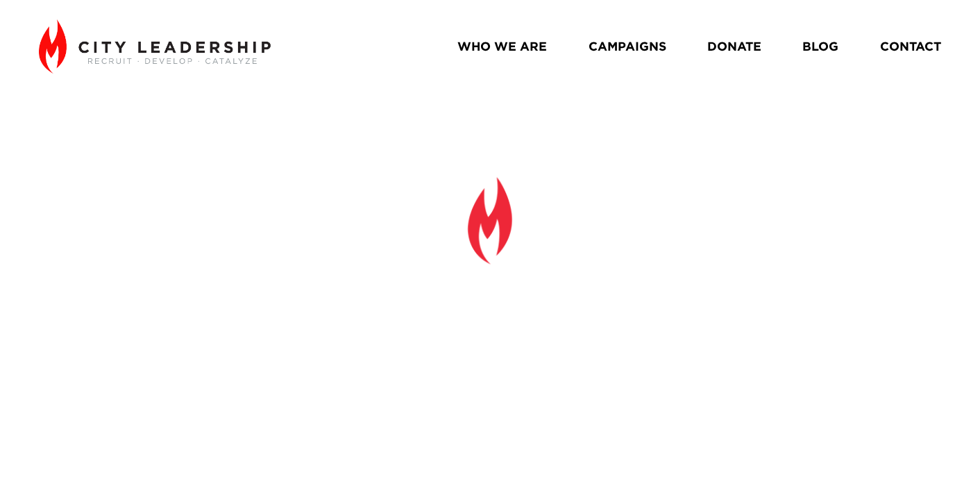 The width and height of the screenshot is (980, 502). Describe the element at coordinates (910, 47) in the screenshot. I see `a: CONTACT` at that location.